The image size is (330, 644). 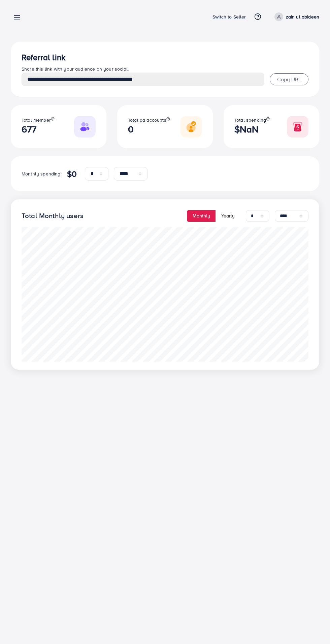 I want to click on h2: $NaN, so click(x=252, y=129).